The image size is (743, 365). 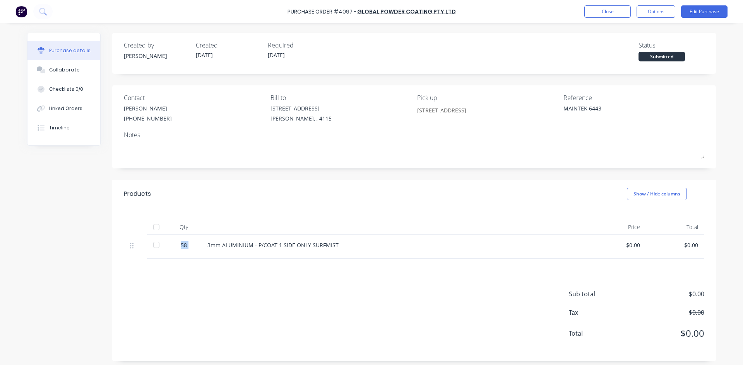 I want to click on div: Products, so click(x=137, y=194).